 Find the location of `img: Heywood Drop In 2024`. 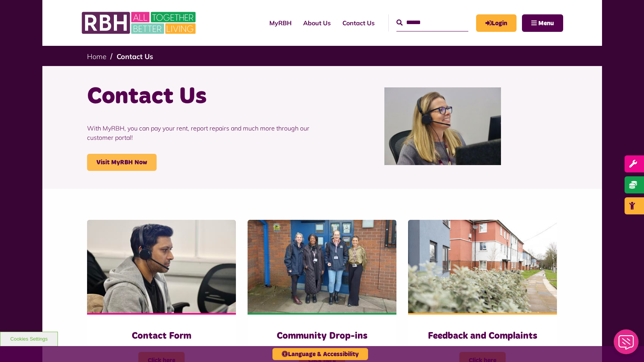

img: Heywood Drop In 2024 is located at coordinates (321, 267).